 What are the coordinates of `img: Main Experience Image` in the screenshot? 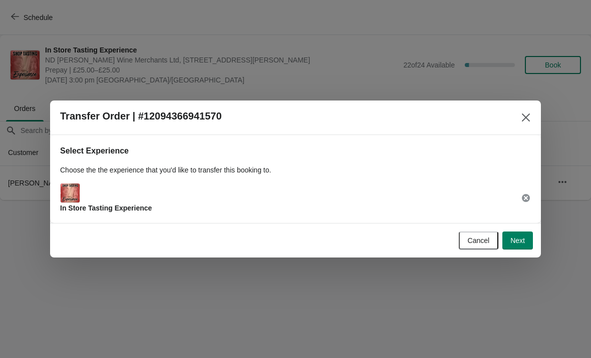 It's located at (70, 193).